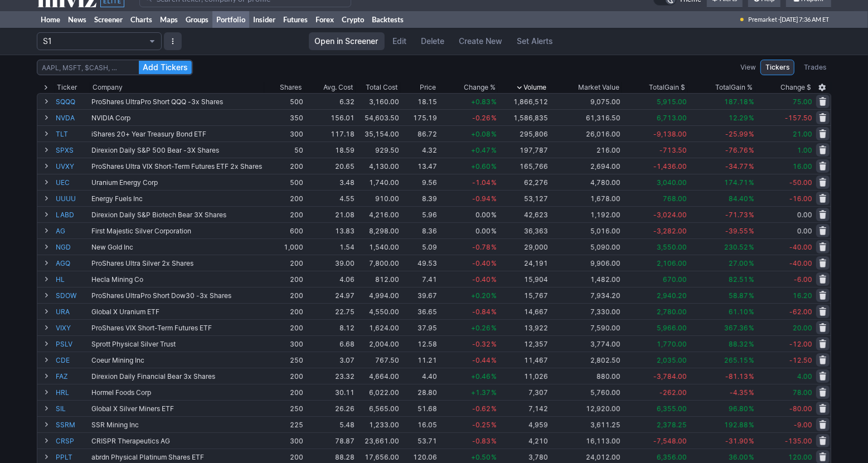  Describe the element at coordinates (524, 359) in the screenshot. I see `td: 11,467` at that location.